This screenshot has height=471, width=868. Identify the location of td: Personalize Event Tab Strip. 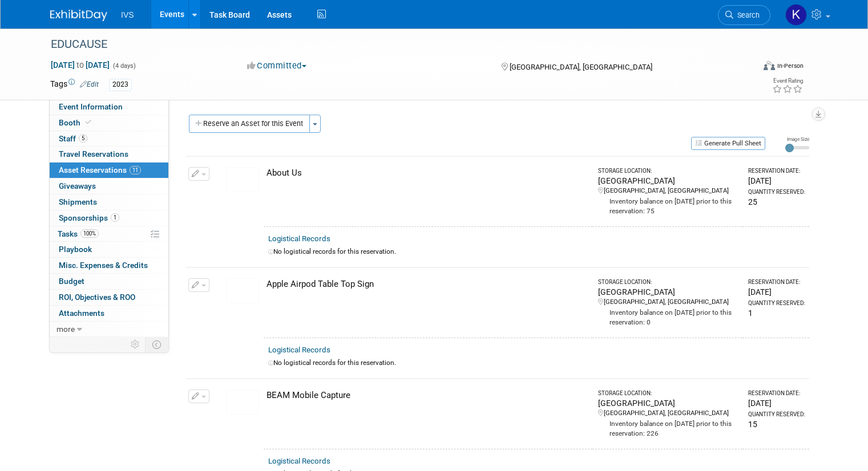
(135, 345).